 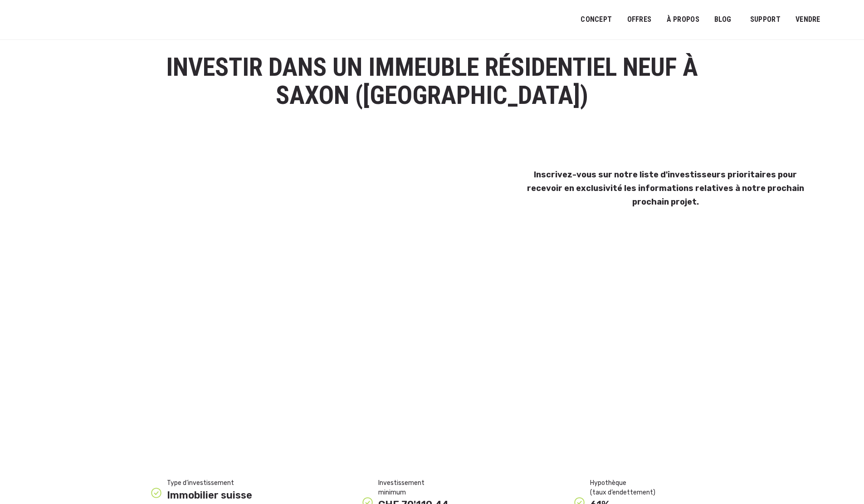 What do you see at coordinates (843, 20) in the screenshot?
I see `img: Français` at bounding box center [843, 20].